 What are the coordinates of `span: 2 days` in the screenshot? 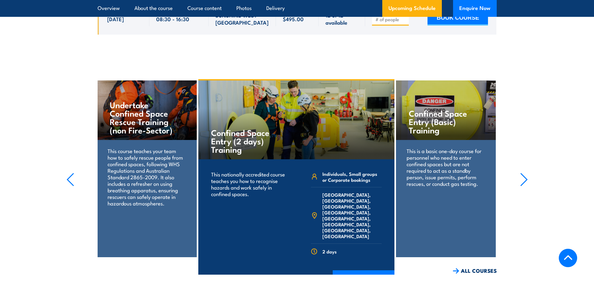 It's located at (329, 251).